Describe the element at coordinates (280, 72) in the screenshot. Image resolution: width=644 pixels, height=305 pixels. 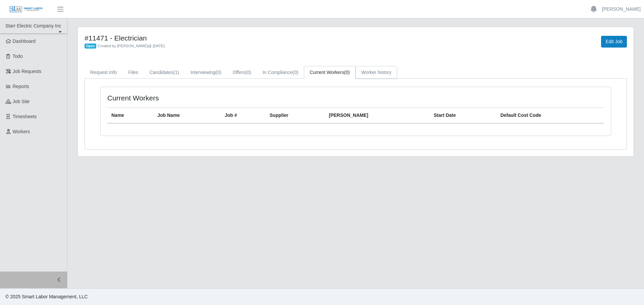
I see `a: In Compliance` at that location.